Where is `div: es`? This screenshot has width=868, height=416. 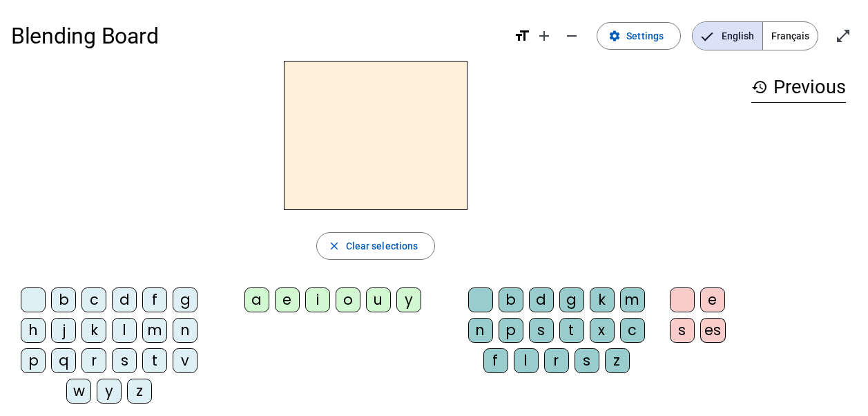 div: es is located at coordinates (713, 330).